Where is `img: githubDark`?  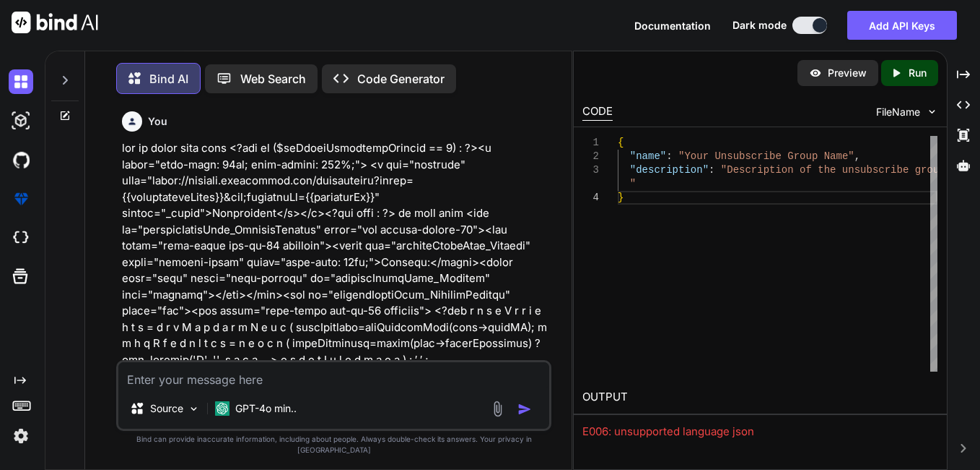 img: githubDark is located at coordinates (21, 159).